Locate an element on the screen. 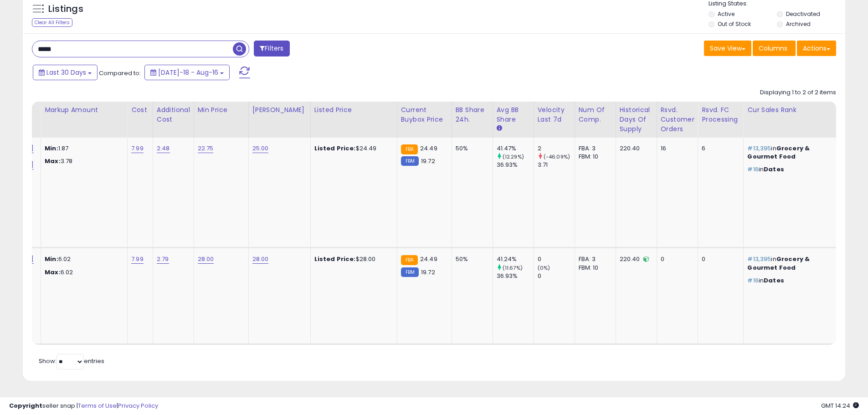 The width and height of the screenshot is (868, 415). span: 2025-09-16 14:24 GMT is located at coordinates (840, 406).